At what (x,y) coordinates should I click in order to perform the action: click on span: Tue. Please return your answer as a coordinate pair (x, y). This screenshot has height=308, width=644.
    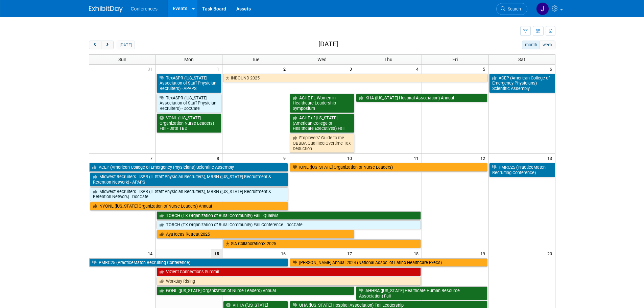
    Looking at the image, I should click on (256, 59).